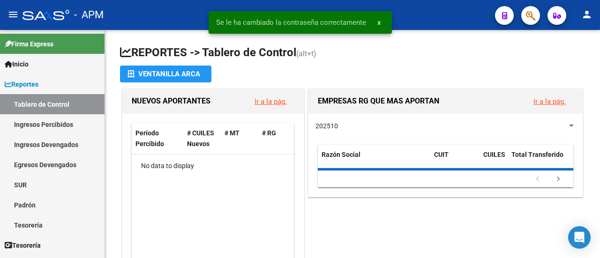 This screenshot has height=258, width=600. Describe the element at coordinates (494, 160) in the screenshot. I see `datatable-header-cell: CUILES` at that location.